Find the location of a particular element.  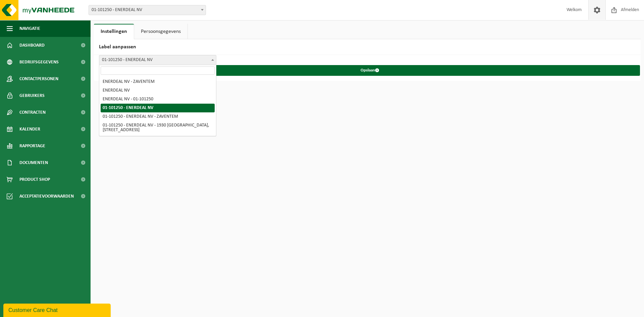

span: Gebruikers is located at coordinates (32, 96).